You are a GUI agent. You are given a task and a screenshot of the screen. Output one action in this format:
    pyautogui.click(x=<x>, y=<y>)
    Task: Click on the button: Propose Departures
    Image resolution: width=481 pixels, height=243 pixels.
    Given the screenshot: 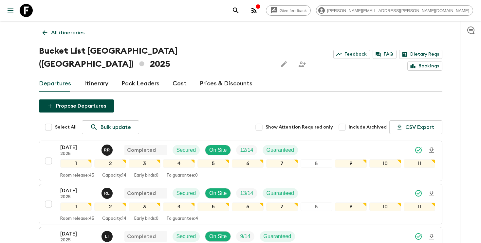 What is the action you would take?
    pyautogui.click(x=76, y=106)
    